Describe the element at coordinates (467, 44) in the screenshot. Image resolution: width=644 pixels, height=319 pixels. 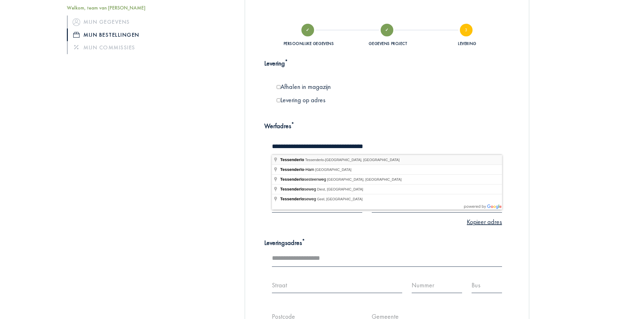
I see `div: Levering` at that location.